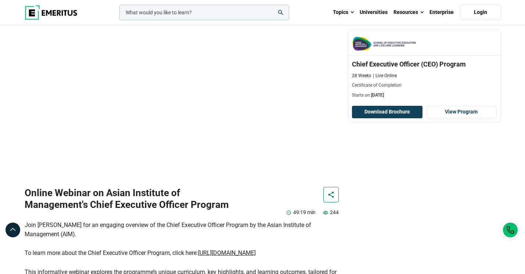 The image size is (525, 274). Describe the element at coordinates (384, 75) in the screenshot. I see `p: Live Online` at that location.